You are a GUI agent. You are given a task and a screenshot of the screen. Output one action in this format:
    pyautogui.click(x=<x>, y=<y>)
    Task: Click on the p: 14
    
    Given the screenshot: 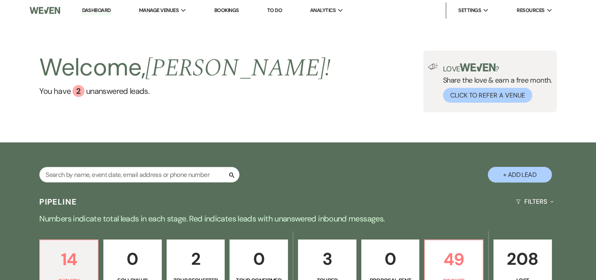 What is the action you would take?
    pyautogui.click(x=69, y=259)
    